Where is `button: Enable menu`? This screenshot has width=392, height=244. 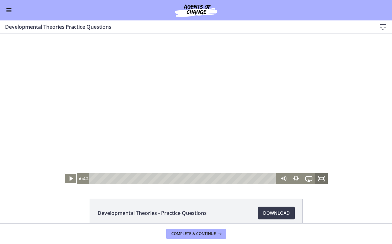 button: Enable menu is located at coordinates (9, 10).